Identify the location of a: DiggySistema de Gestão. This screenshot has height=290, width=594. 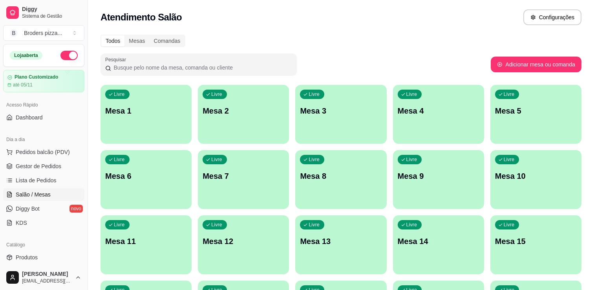
(44, 13).